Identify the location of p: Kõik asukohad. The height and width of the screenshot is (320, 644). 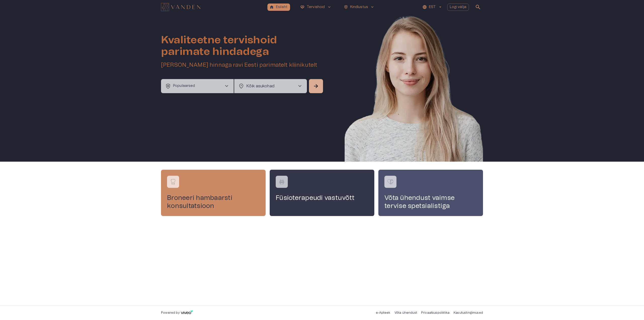
(267, 86).